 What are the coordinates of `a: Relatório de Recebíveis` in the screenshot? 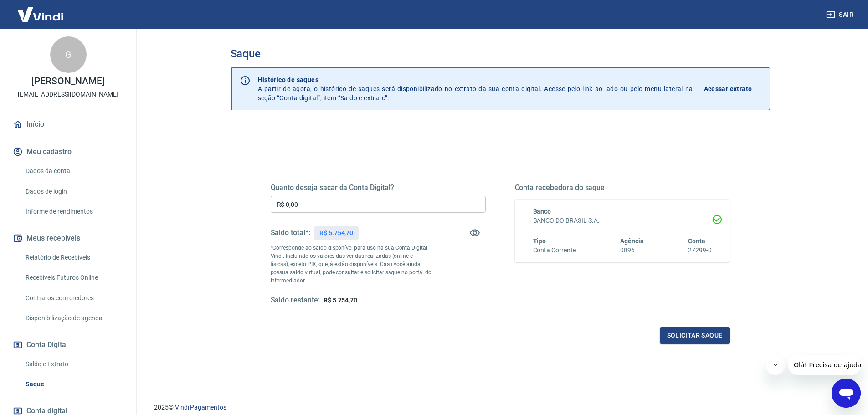 It's located at (73, 258).